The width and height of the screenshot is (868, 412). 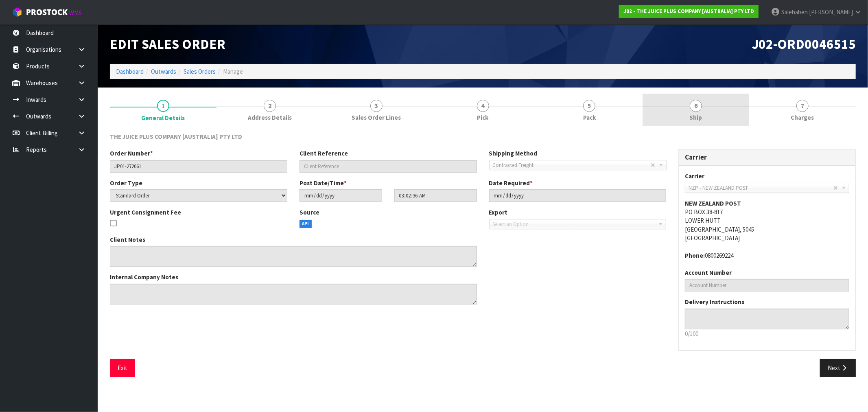 What do you see at coordinates (696, 118) in the screenshot?
I see `span: Ship` at bounding box center [696, 118].